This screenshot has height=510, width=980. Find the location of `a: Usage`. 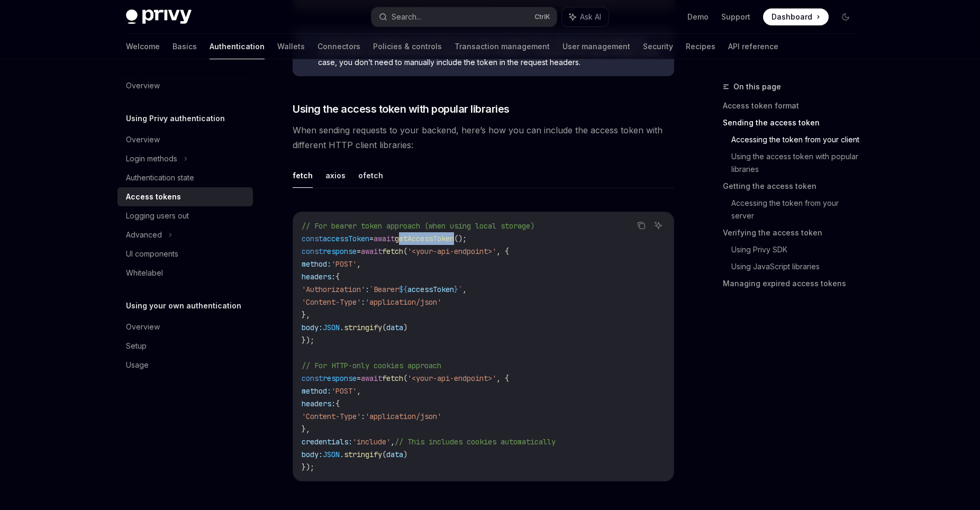

a: Usage is located at coordinates (185, 365).